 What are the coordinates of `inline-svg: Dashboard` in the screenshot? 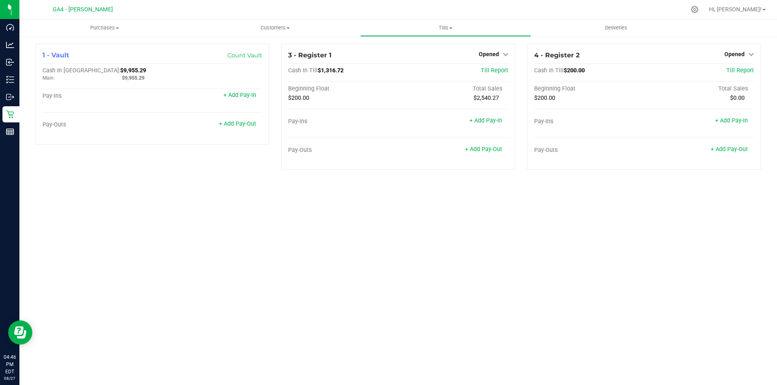 It's located at (10, 28).